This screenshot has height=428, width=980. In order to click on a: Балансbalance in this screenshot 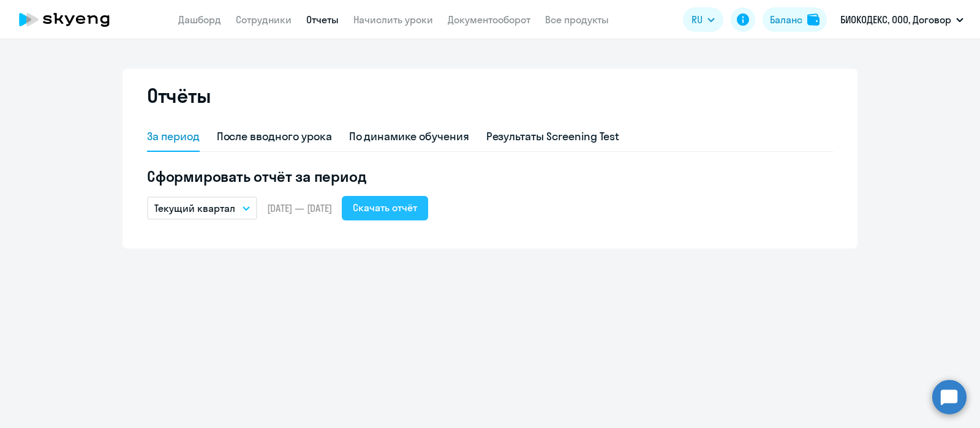, I will do `click(795, 20)`.